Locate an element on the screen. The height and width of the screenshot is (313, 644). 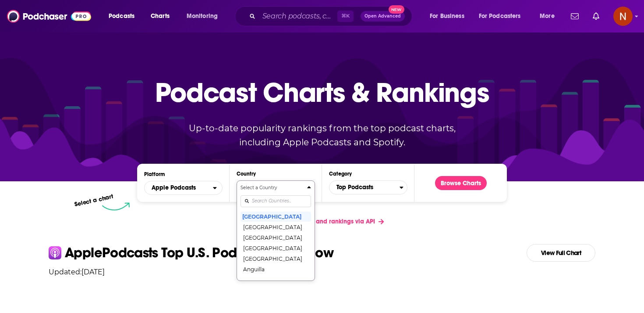
span: Top Podcasts is located at coordinates (365, 187).